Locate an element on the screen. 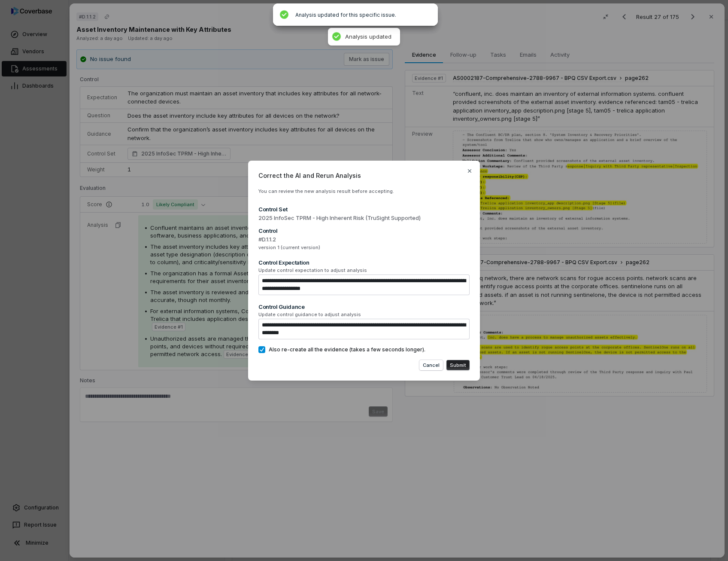  span: Analysis updated for this specific issue. is located at coordinates (345, 15).